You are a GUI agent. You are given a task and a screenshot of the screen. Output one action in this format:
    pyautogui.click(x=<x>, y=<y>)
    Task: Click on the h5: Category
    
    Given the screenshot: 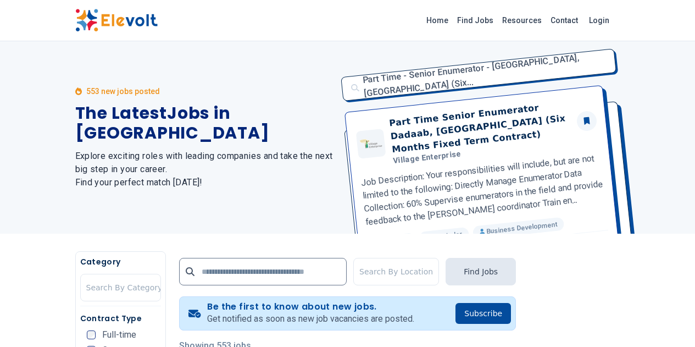 What is the action you would take?
    pyautogui.click(x=120, y=262)
    